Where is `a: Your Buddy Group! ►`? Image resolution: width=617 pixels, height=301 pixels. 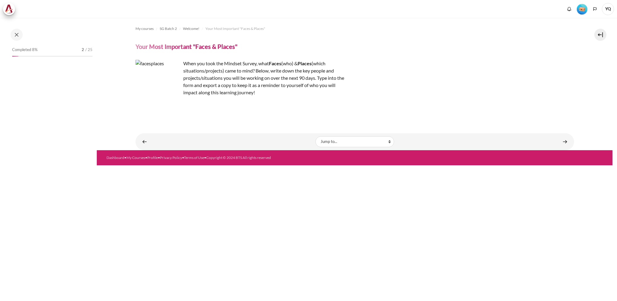
a: Your Buddy Group! ► is located at coordinates (565, 141).